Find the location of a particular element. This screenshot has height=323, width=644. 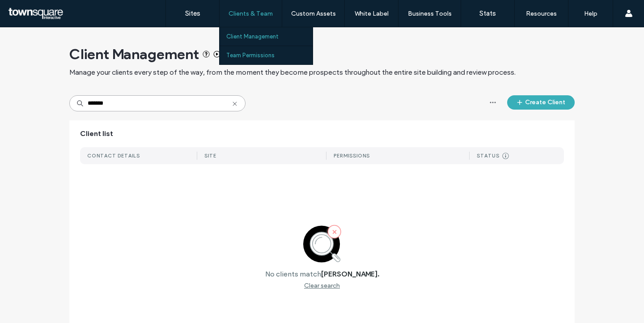

label: Resources is located at coordinates (541, 14).